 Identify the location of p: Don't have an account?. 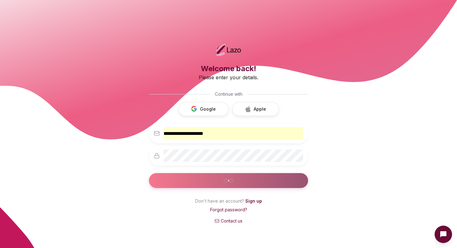
(229, 203).